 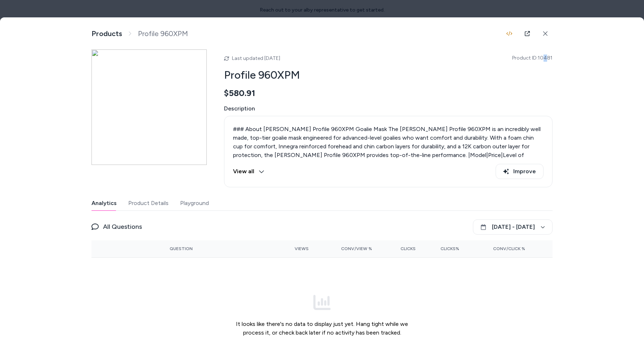 I want to click on span: Conv/Click %, so click(x=509, y=249).